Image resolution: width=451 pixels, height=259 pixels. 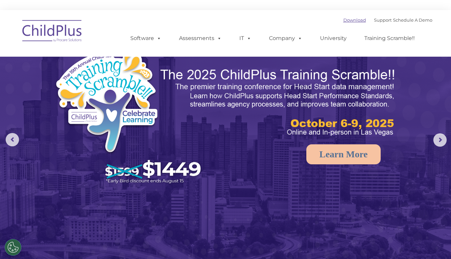 I want to click on a: IT, so click(x=245, y=38).